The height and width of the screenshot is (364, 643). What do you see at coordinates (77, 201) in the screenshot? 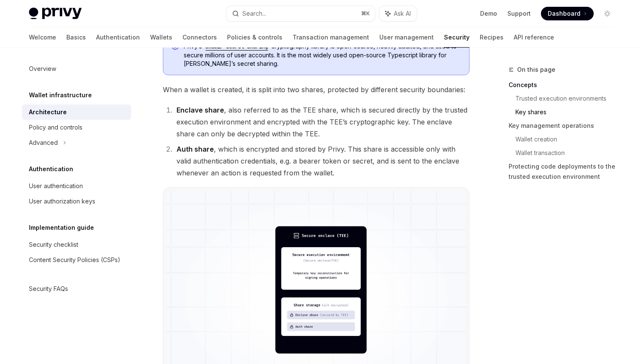
I see `a: User authorization keys` at bounding box center [77, 201].